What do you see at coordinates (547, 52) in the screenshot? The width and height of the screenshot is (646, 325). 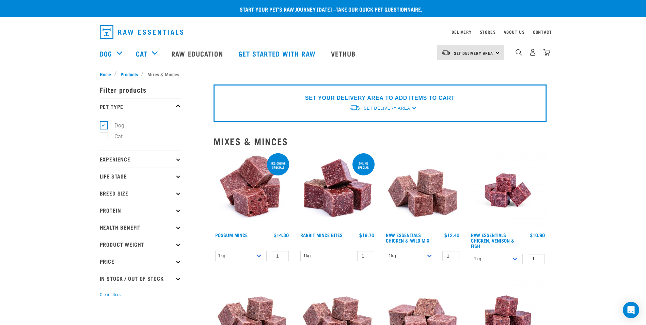 I see `img: home-icon@2x.png` at bounding box center [547, 52].